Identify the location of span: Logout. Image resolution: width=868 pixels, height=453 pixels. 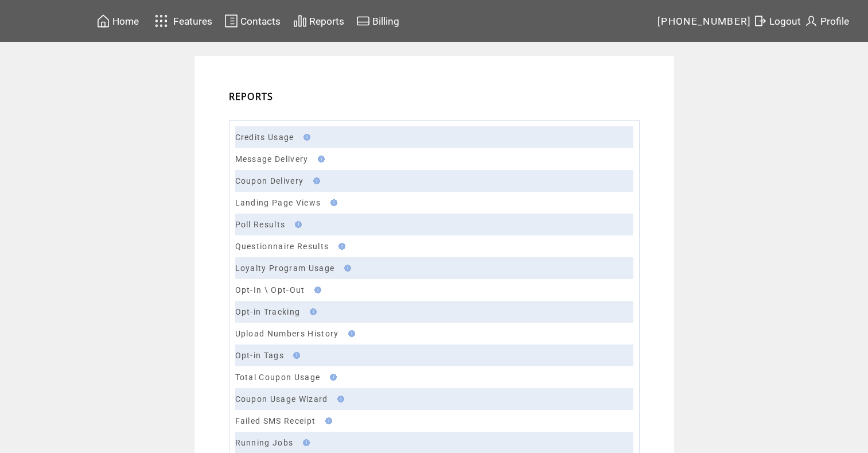
(785, 21).